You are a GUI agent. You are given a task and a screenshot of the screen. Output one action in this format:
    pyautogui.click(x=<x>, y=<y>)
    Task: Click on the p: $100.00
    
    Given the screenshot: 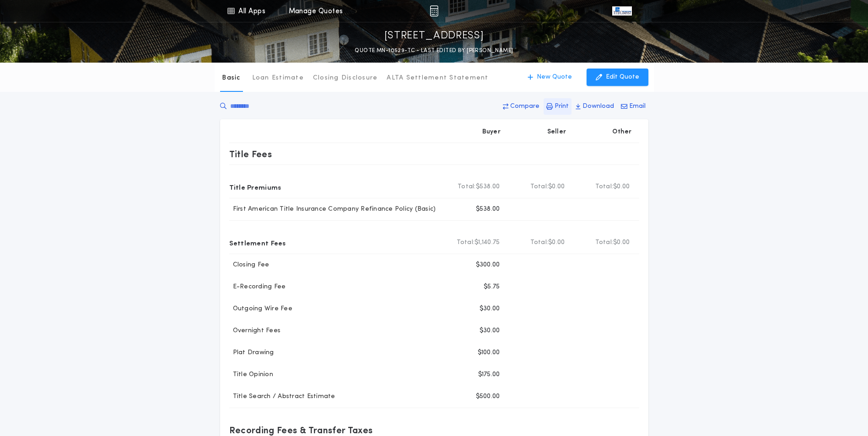 What is the action you would take?
    pyautogui.click(x=489, y=353)
    